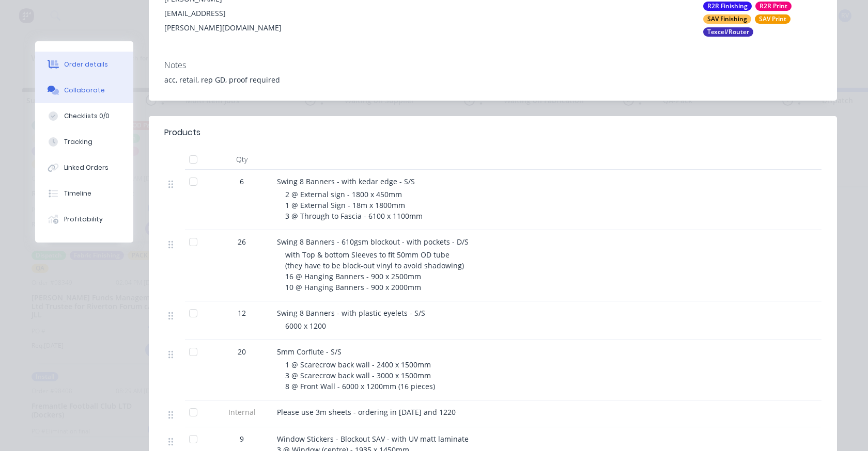  What do you see at coordinates (351, 313) in the screenshot?
I see `span: Swing 8 Banners - with plastic eyelets - S/S` at bounding box center [351, 313].